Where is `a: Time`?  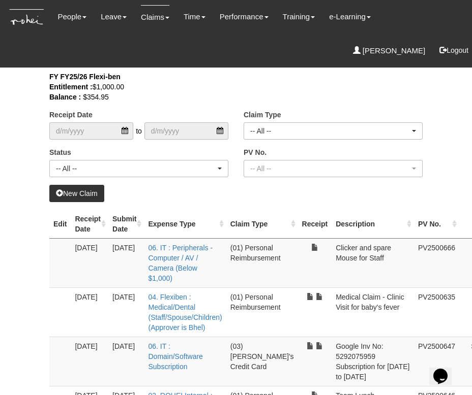
a: Time is located at coordinates (194, 17).